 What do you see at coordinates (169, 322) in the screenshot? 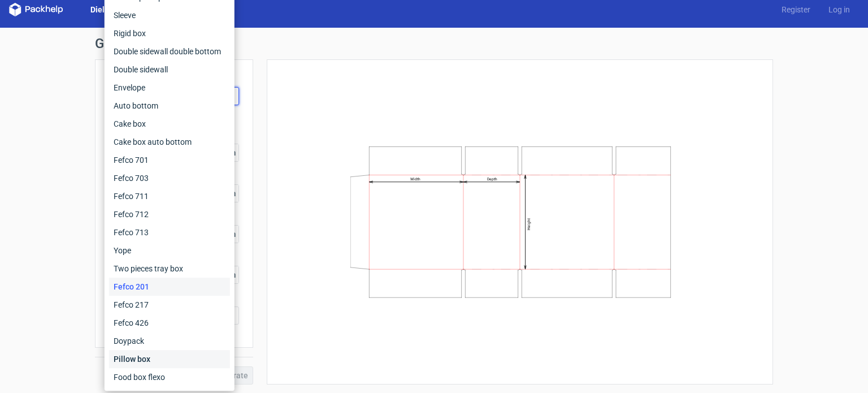
I see `div: Fefco 426` at bounding box center [169, 322].